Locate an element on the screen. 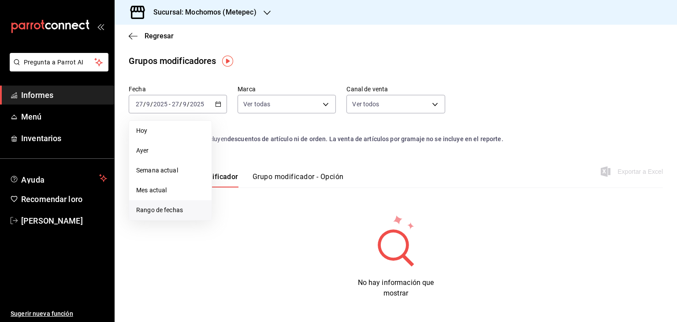 This screenshot has height=322, width=677. font: No hay información que mostrar is located at coordinates (396, 287).